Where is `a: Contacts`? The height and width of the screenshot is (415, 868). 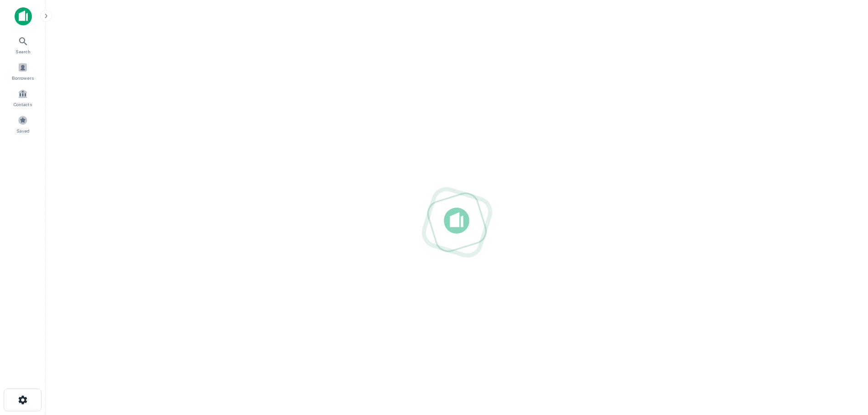
a: Contacts is located at coordinates (23, 97).